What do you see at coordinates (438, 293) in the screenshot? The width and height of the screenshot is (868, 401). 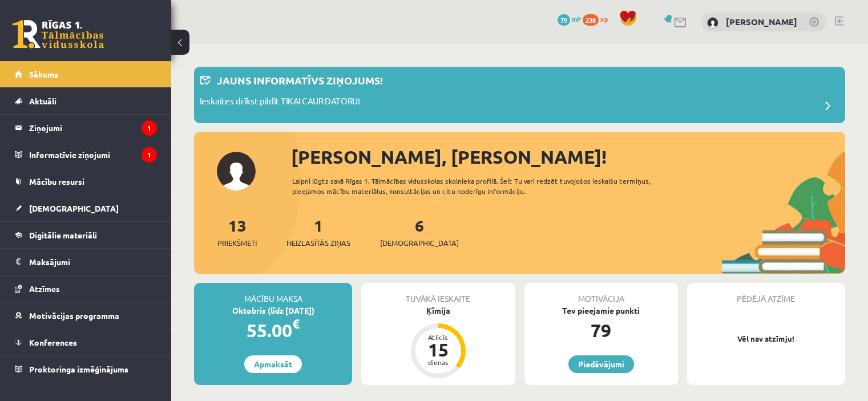 I see `div: Tuvākā ieskaite` at bounding box center [438, 293].